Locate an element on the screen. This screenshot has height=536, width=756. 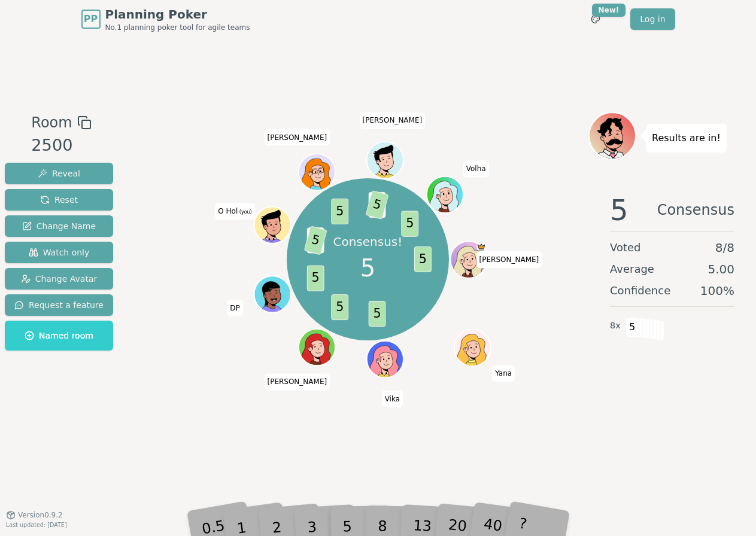
button: Click to change your avatar is located at coordinates (272, 224).